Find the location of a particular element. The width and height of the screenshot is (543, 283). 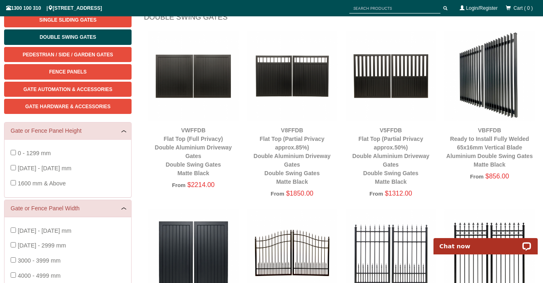

h1: Double Swing Gates is located at coordinates (341, 19).